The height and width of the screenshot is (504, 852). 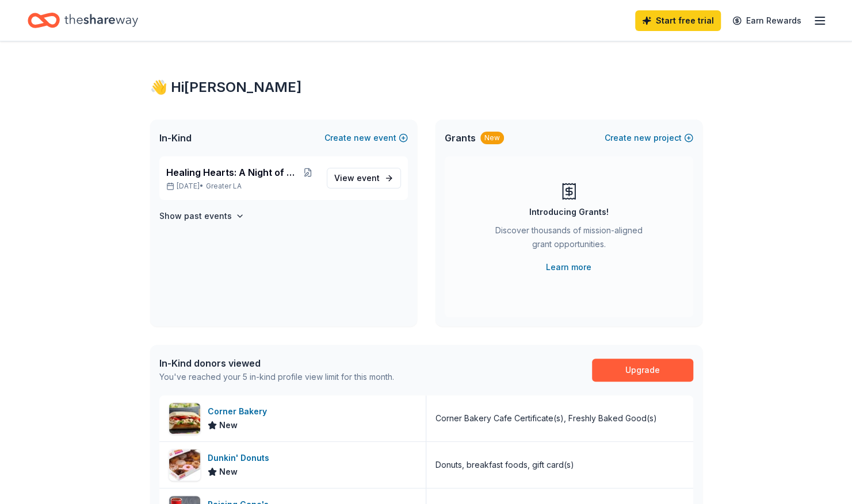 What do you see at coordinates (185, 465) in the screenshot?
I see `img: Image for Dunkin' Donuts` at bounding box center [185, 465].